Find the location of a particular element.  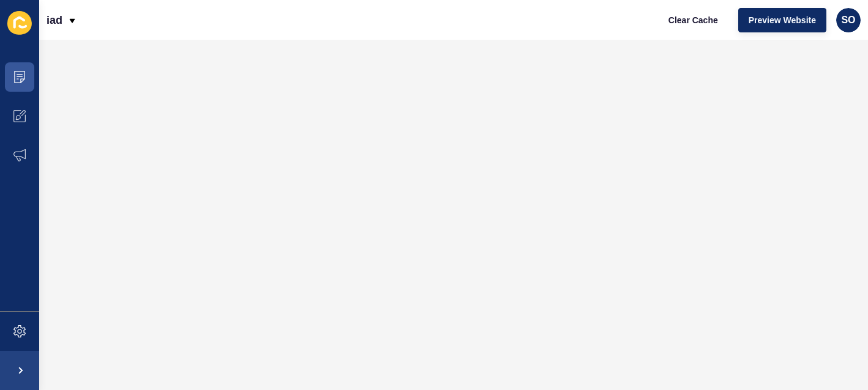

span: SO is located at coordinates (848, 20).